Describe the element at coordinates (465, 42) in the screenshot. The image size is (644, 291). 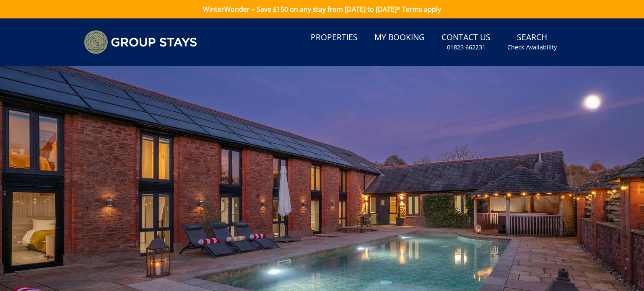
I see `a: Contact Us01823 662231` at that location.